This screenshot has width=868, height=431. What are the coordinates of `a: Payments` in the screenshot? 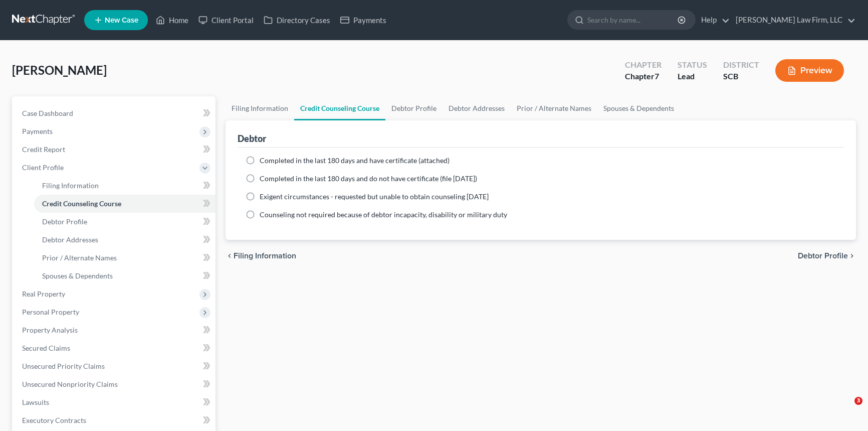 It's located at (364, 20).